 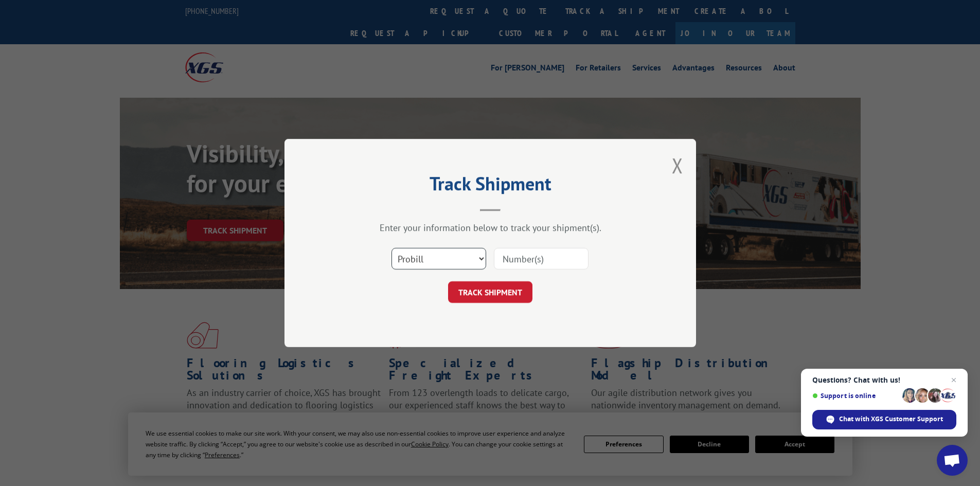 What do you see at coordinates (490, 227) in the screenshot?
I see `div: Enter your information below to track your shipment(s).` at bounding box center [490, 227].